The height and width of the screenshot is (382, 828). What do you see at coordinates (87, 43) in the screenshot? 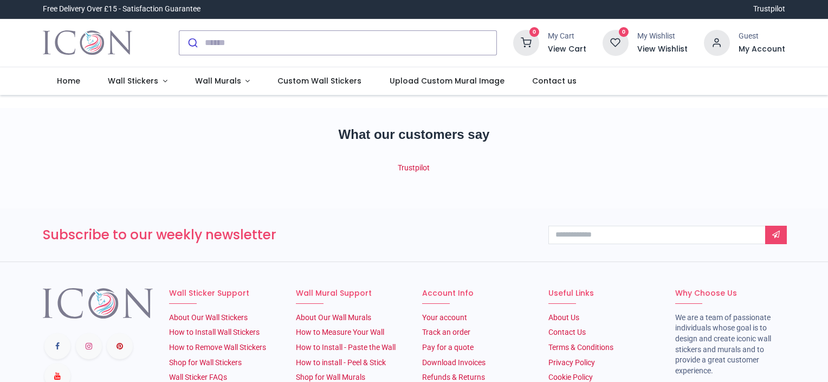
I see `a: Logo of Icon Wall Stickers` at bounding box center [87, 43].